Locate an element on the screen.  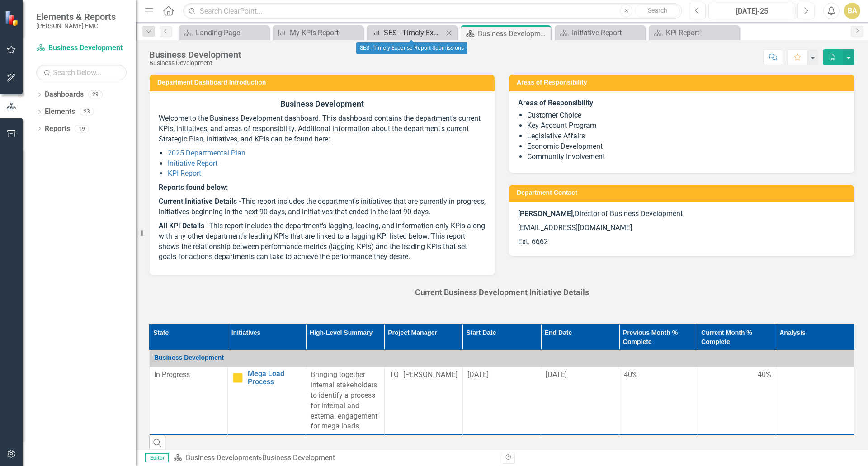
strong: All KPI Details - is located at coordinates (184, 226).